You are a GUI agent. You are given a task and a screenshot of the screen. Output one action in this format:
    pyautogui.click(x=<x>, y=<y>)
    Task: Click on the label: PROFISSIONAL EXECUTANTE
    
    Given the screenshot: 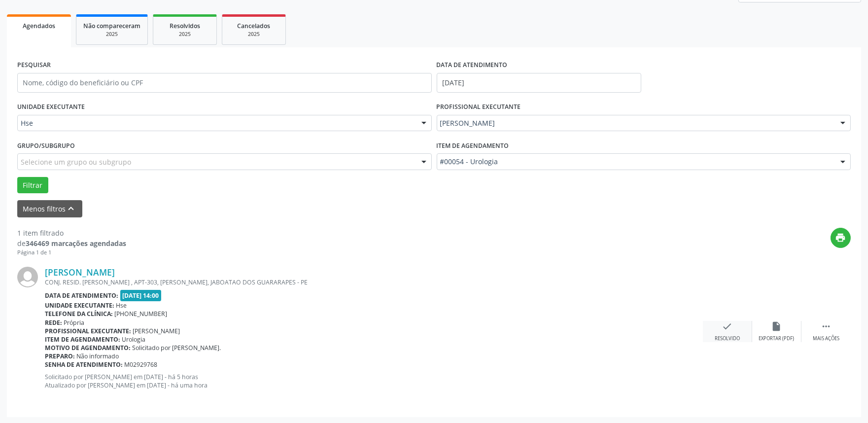 What is the action you would take?
    pyautogui.click(x=479, y=107)
    